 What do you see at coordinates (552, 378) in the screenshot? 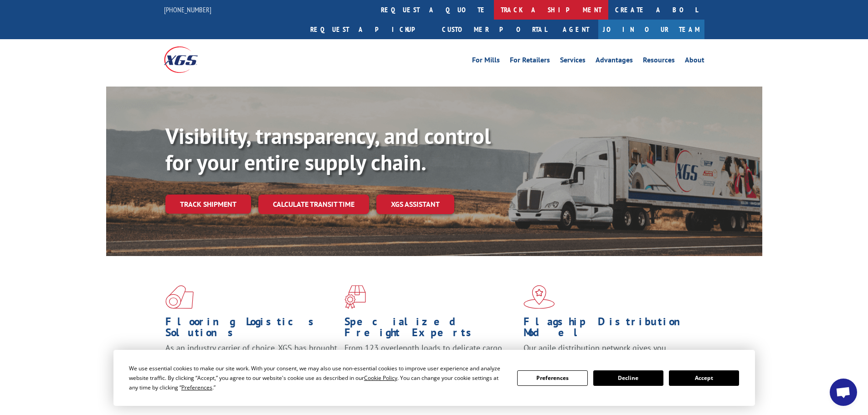
I see `button: Preferences` at bounding box center [552, 378].